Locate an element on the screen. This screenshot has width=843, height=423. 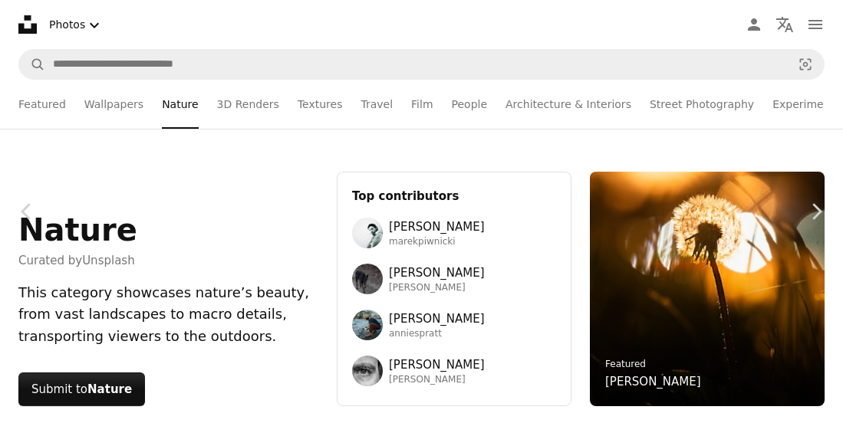
a: Textures is located at coordinates (320, 104).